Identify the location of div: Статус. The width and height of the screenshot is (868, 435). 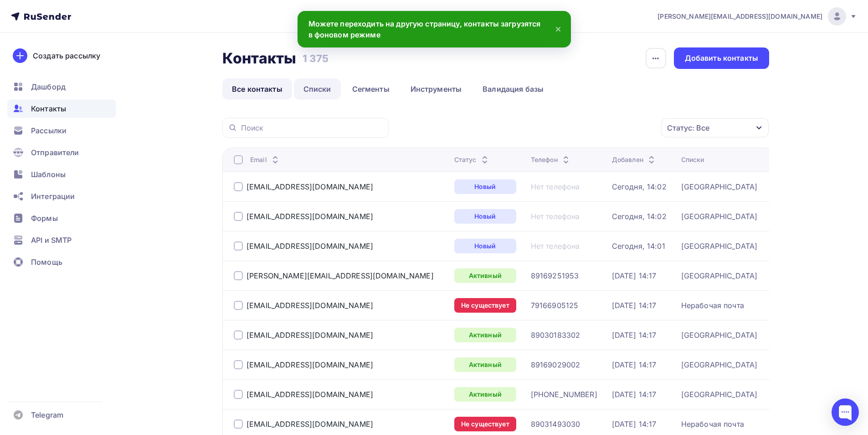
(472, 160).